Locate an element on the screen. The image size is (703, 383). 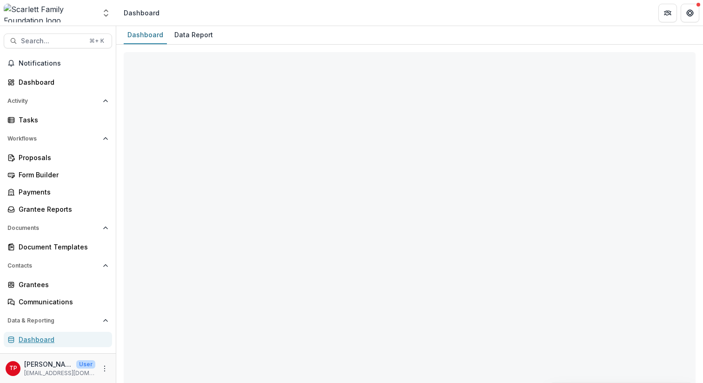
button: Notifications is located at coordinates (58, 63).